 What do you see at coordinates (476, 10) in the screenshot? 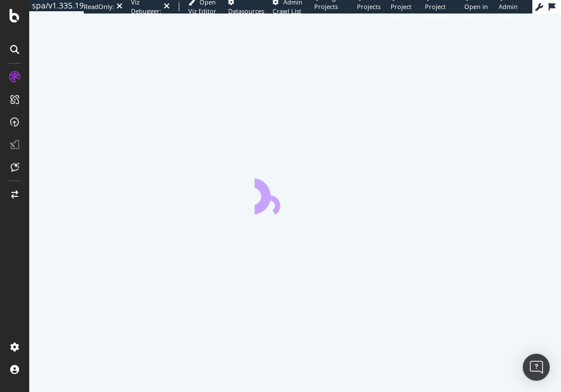
I see `span: Open in dev` at bounding box center [476, 10].